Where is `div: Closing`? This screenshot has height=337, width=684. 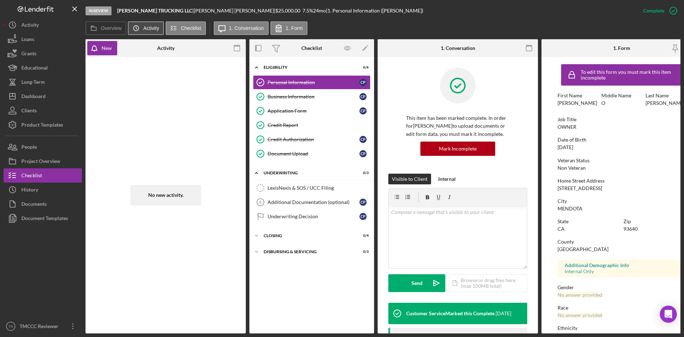 div: Closing is located at coordinates (307, 235).